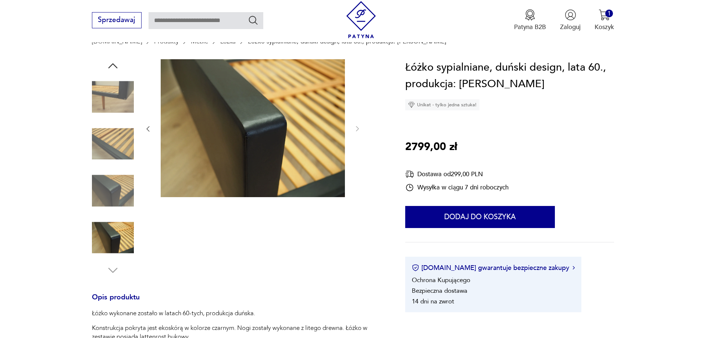 The image size is (706, 338). What do you see at coordinates (117, 21) in the screenshot?
I see `a: Sprzedawaj` at bounding box center [117, 21].